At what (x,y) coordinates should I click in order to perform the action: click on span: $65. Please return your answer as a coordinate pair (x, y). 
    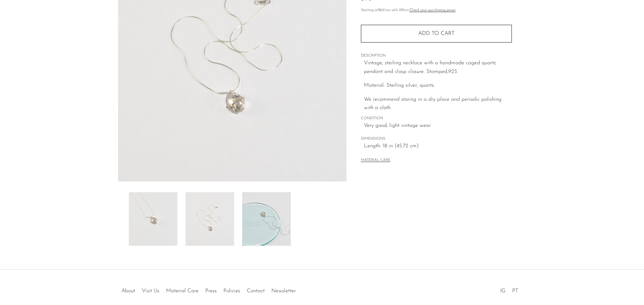
    Looking at the image, I should click on (381, 10).